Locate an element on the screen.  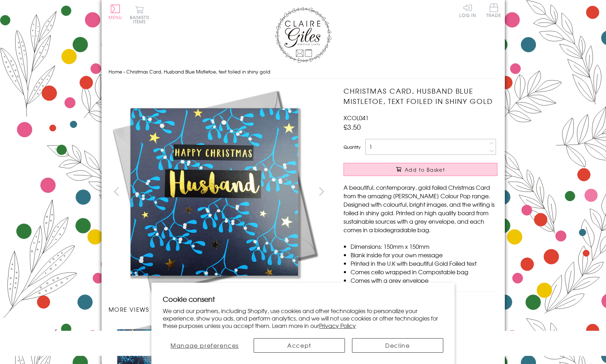
h2: Cookie consent is located at coordinates (303, 299).